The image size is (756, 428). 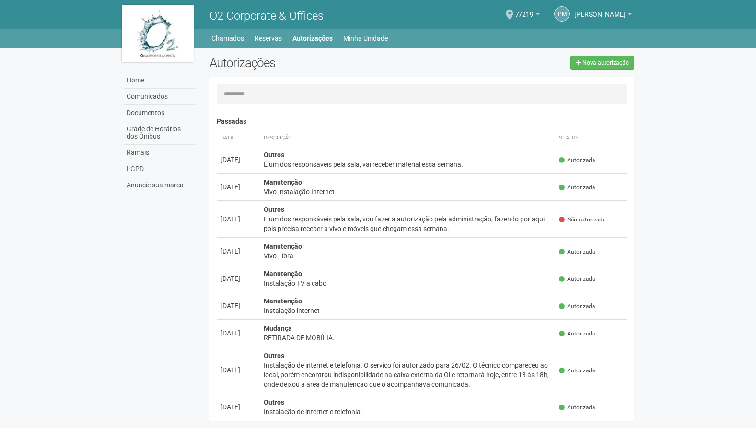 I want to click on a: Ramais, so click(x=160, y=153).